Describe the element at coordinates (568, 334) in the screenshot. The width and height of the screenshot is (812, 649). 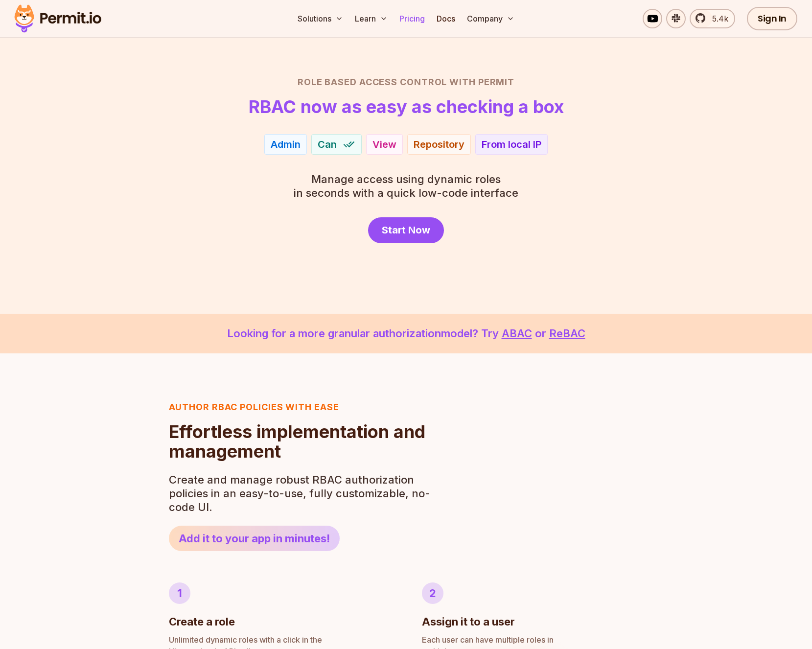
I see `a: ReBAC` at that location.